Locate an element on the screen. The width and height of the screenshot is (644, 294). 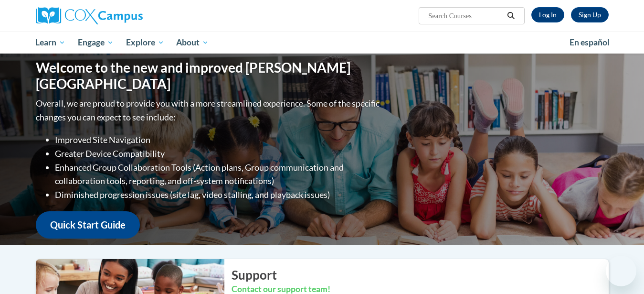
li: Enhanced Group Collaboration Tools (Action plans, Group communication and collaboration tools, re... is located at coordinates (218, 174).